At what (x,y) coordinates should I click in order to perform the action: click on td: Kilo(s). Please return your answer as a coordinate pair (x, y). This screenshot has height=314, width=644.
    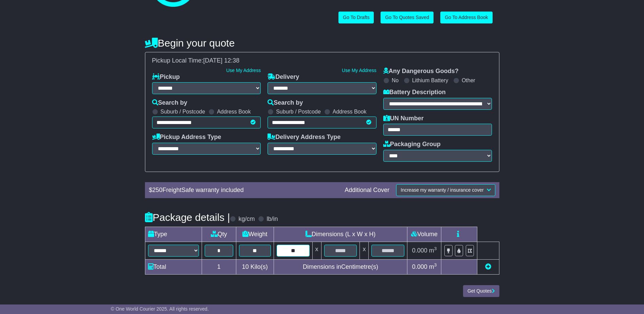
    Looking at the image, I should click on (255, 267).